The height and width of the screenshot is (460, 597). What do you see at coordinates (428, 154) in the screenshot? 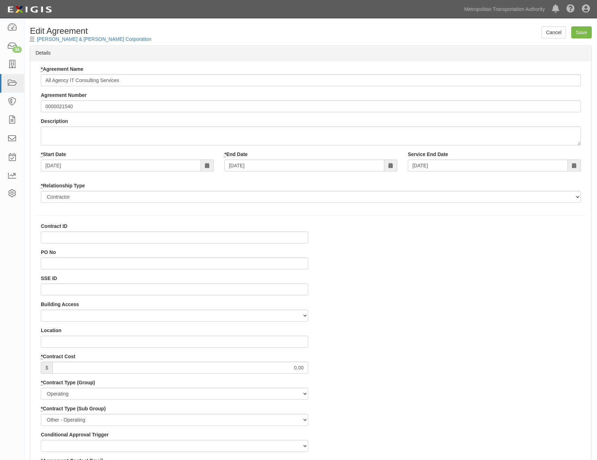
I see `label: Service End Date` at bounding box center [428, 154].